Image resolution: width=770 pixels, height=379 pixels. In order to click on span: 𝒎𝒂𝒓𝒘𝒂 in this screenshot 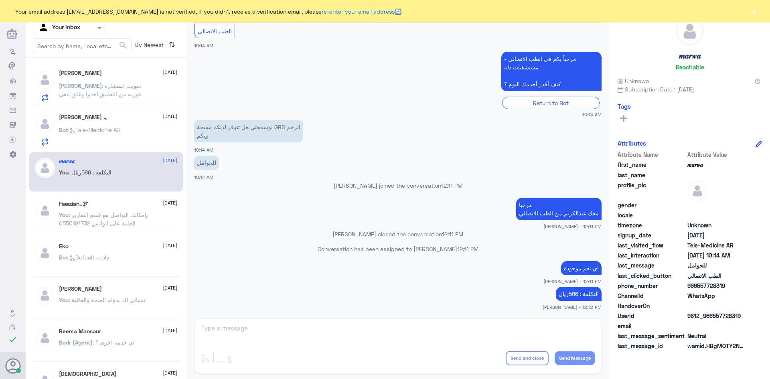, I will do `click(716, 164)`.